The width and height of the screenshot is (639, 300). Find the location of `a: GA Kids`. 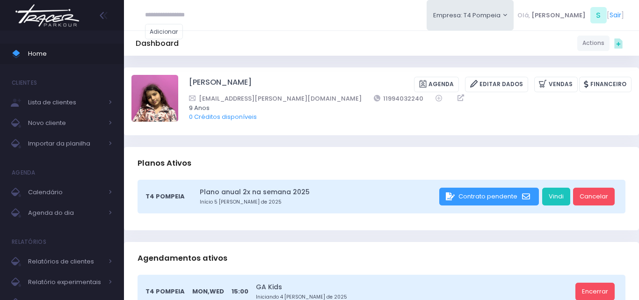

a: GA Kids is located at coordinates (414, 287).